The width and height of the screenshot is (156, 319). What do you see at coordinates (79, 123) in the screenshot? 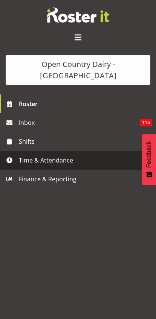
I see `span: Inbox` at bounding box center [79, 123].